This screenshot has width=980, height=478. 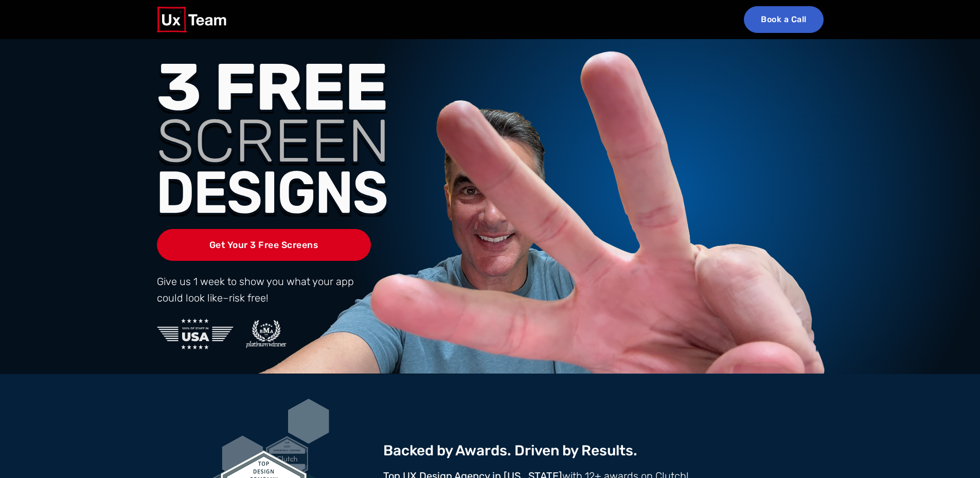 What do you see at coordinates (264, 245) in the screenshot?
I see `a: Get Your 3 Free Screens` at bounding box center [264, 245].